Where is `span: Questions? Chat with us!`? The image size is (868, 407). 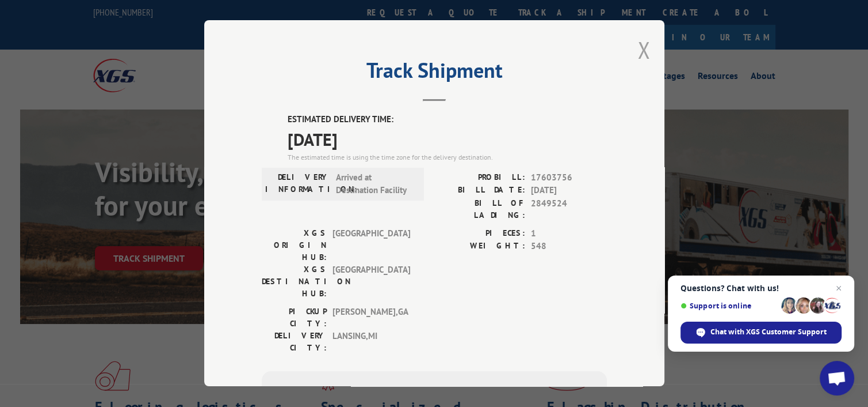
span: Questions? Chat with us! is located at coordinates (761, 288).